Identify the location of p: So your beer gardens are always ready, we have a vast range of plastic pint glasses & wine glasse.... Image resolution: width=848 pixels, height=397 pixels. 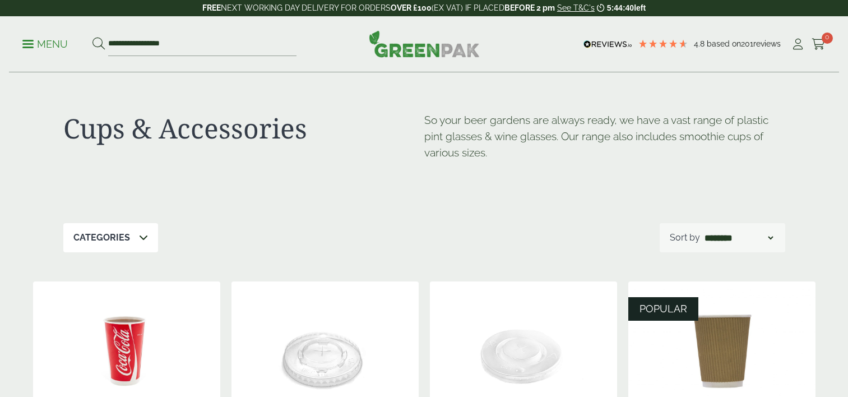
(605, 136).